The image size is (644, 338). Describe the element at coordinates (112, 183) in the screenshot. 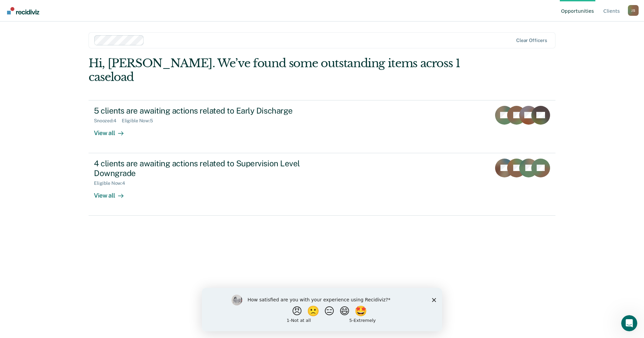

I see `div: Eligible Now : 4` at that location.